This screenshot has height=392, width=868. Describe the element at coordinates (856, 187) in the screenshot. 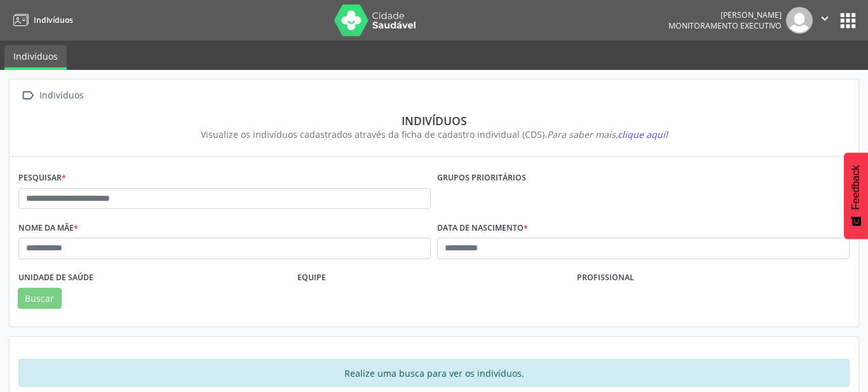

I see `span: Feedback` at that location.